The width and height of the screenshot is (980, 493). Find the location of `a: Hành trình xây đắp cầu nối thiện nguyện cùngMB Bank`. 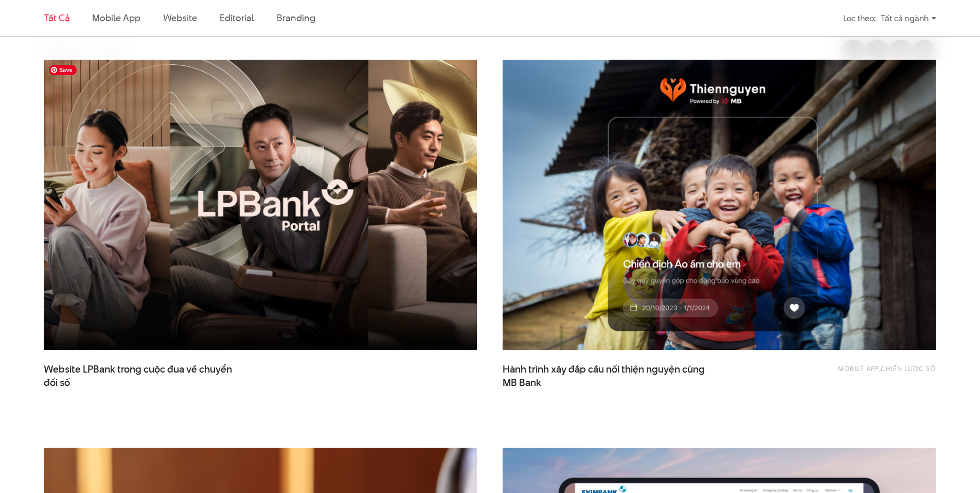

a: Hành trình xây đắp cầu nối thiện nguyện cùngMB Bank is located at coordinates (606, 375).